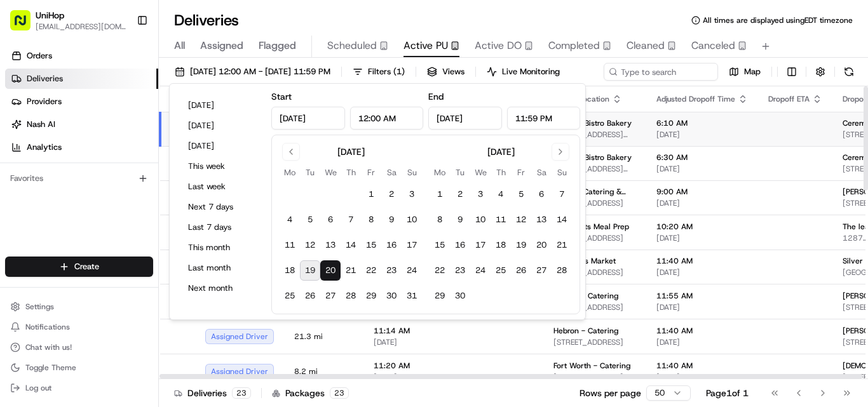 Image resolution: width=868 pixels, height=407 pixels. Describe the element at coordinates (310, 246) in the screenshot. I see `button: 12` at that location.